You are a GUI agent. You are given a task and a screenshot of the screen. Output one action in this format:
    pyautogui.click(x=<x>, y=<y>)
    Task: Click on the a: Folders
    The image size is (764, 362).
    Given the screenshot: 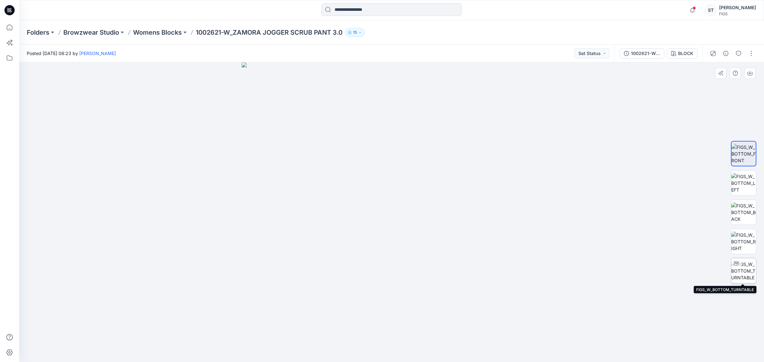 What is the action you would take?
    pyautogui.click(x=38, y=32)
    